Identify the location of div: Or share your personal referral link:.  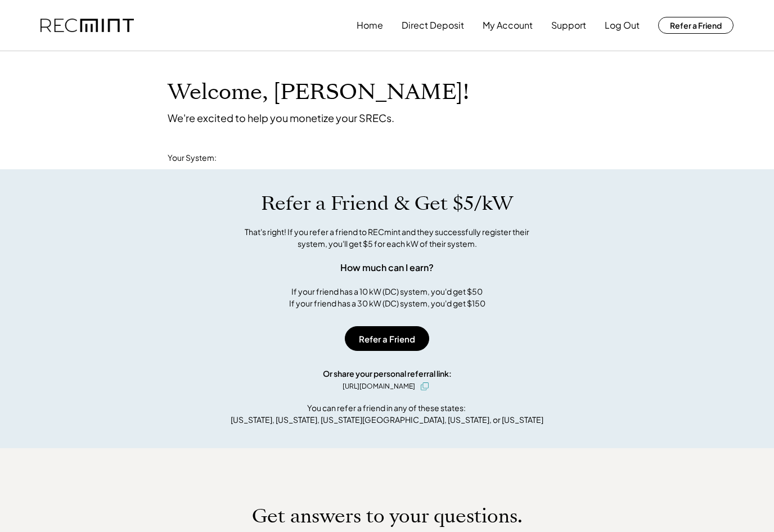
(387, 373).